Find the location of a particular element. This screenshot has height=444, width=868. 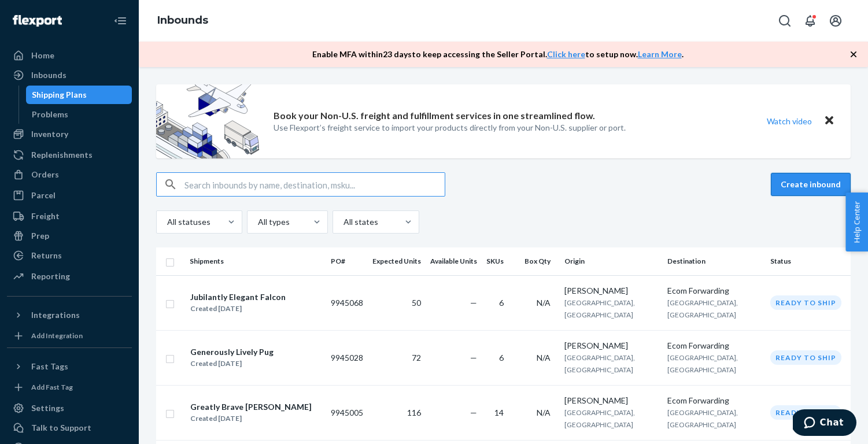

span: 116 is located at coordinates (414, 412).